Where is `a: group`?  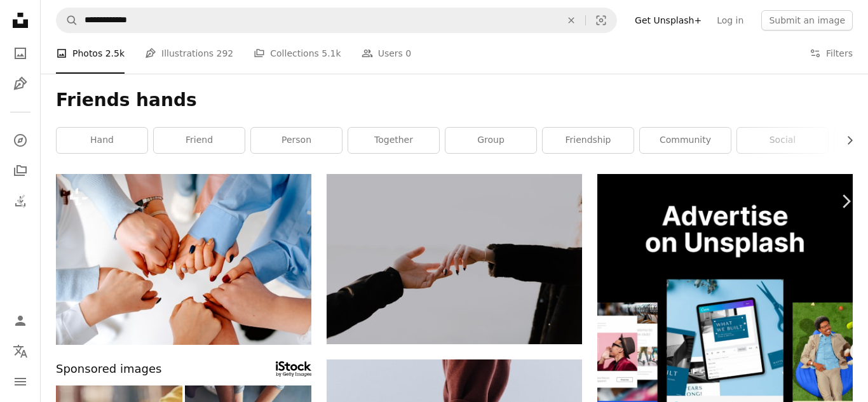 a: group is located at coordinates (491, 140).